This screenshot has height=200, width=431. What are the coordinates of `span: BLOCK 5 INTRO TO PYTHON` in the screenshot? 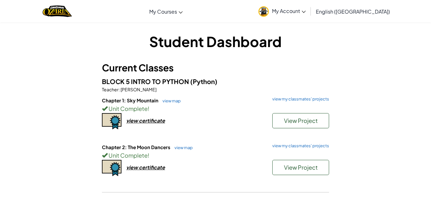 It's located at (146, 81).